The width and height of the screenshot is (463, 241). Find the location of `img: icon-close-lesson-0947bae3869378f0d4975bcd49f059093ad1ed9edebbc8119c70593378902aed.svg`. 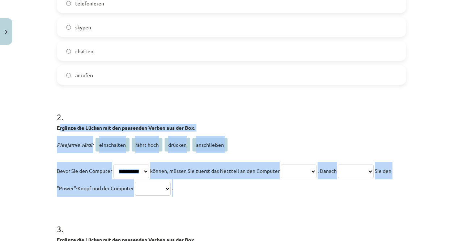

img: icon-close-lesson-0947bae3869378f0d4975bcd49f059093ad1ed9edebbc8119c70593378902aed.svg is located at coordinates (6, 32).